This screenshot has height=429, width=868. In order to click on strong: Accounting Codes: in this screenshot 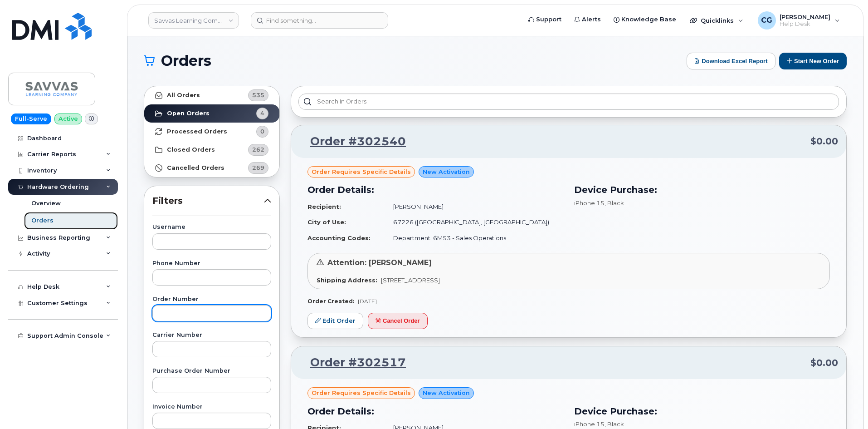, I will do `click(339, 238)`.